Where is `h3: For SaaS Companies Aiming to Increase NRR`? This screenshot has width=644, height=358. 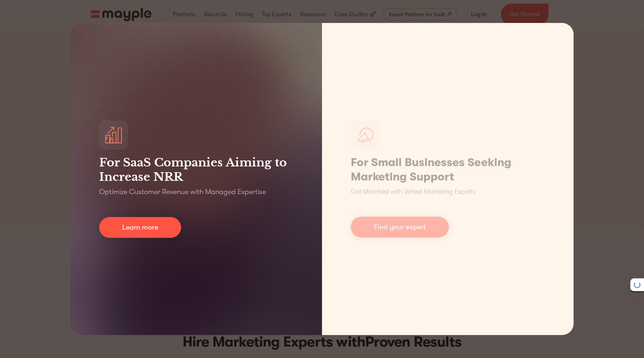
h3: For SaaS Companies Aiming to Increase NRR is located at coordinates (196, 170).